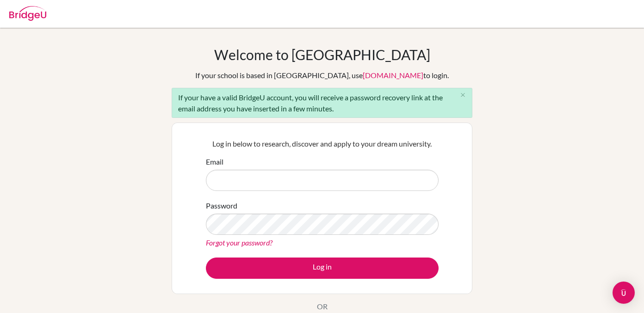 The image size is (644, 313). Describe the element at coordinates (239, 242) in the screenshot. I see `a: Forgot your password?` at that location.